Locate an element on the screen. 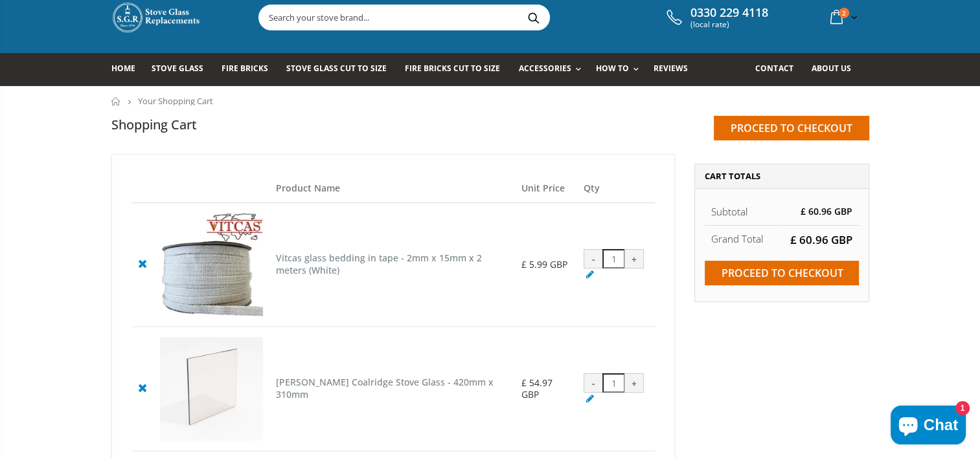  span: 0330 229 4118 is located at coordinates (729, 13).